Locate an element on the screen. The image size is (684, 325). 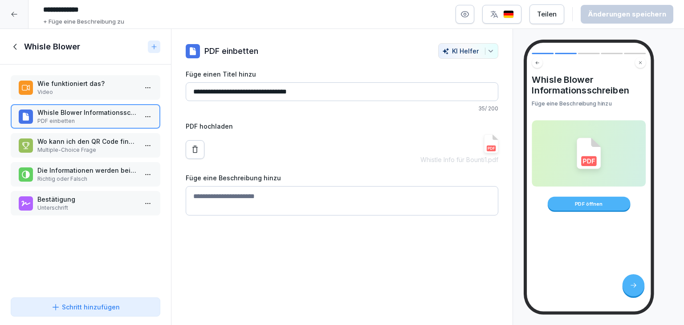
p: Video is located at coordinates (87, 92).